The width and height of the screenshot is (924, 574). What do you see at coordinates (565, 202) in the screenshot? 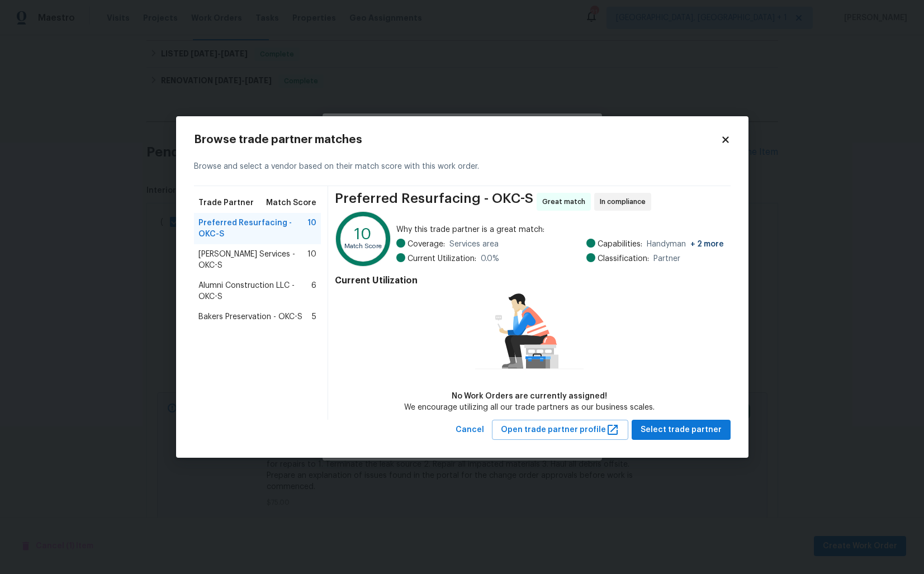
I see `span: Great match` at bounding box center [565, 202].